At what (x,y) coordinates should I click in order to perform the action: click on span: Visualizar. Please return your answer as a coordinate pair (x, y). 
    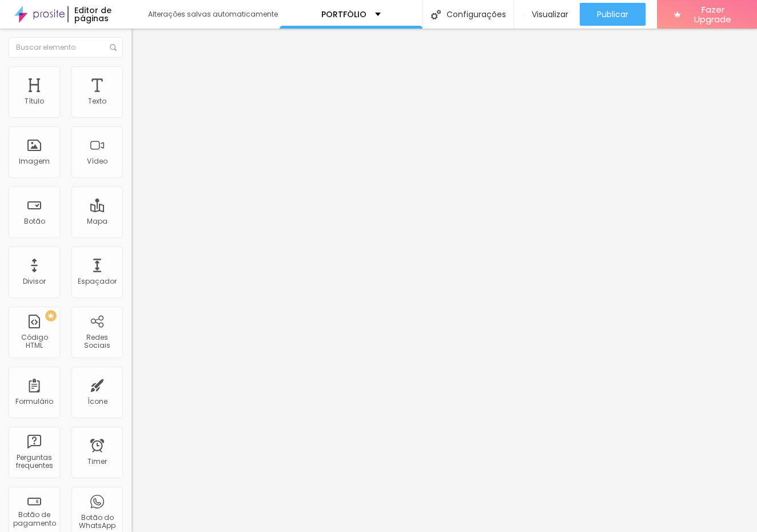
    Looking at the image, I should click on (550, 14).